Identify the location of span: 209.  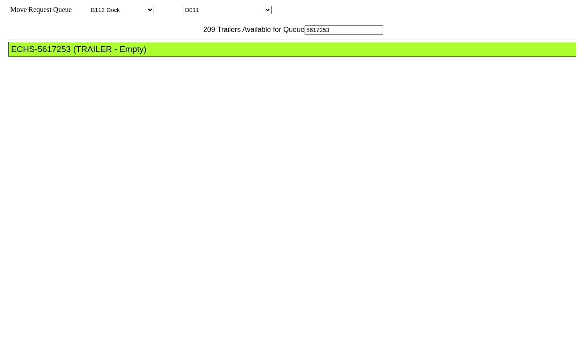
(207, 29).